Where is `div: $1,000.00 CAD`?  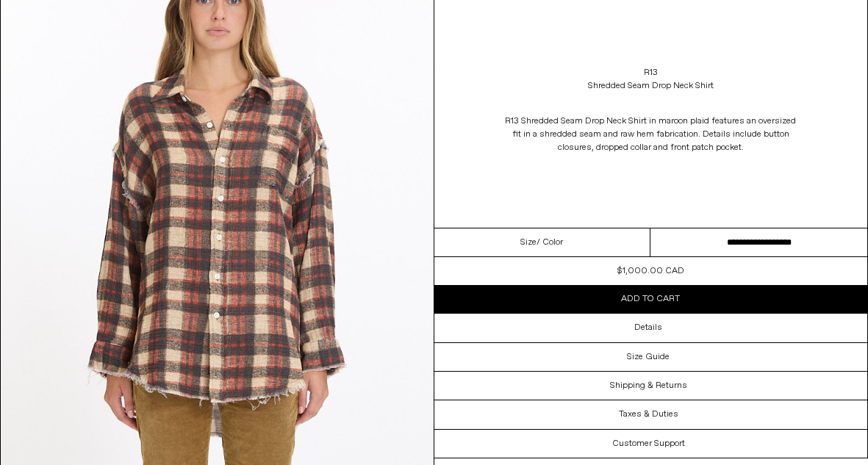
div: $1,000.00 CAD is located at coordinates (651, 271).